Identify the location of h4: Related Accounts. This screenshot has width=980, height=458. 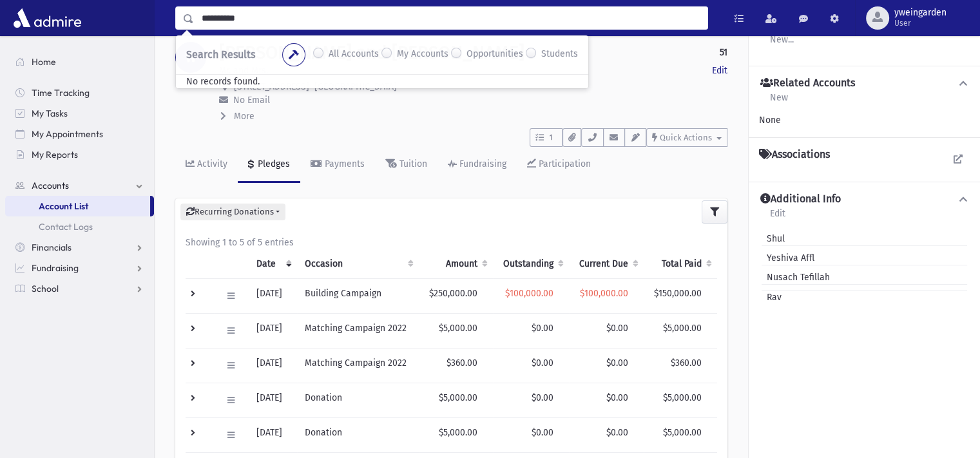
(807, 83).